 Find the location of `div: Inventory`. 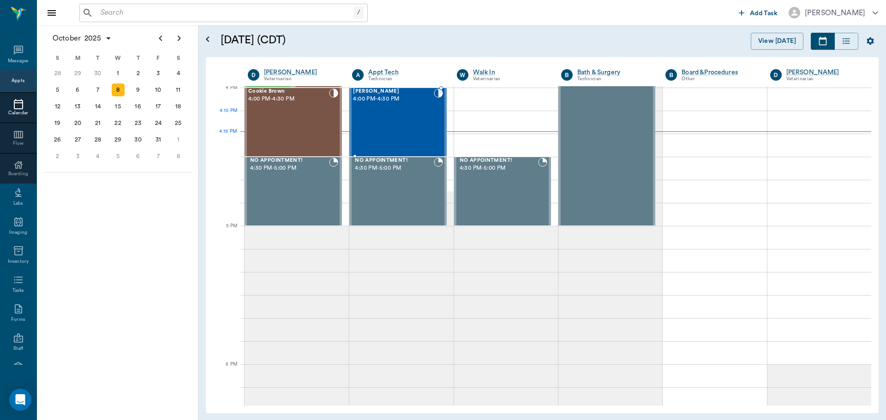

div: Inventory is located at coordinates (18, 262).